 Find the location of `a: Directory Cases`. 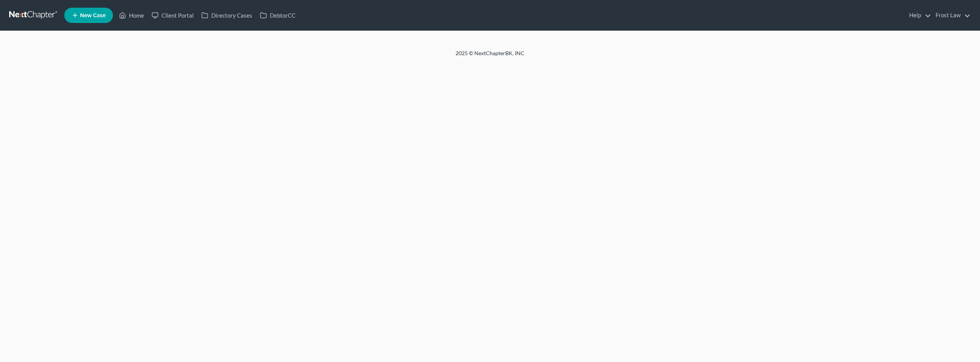

a: Directory Cases is located at coordinates (227, 16).